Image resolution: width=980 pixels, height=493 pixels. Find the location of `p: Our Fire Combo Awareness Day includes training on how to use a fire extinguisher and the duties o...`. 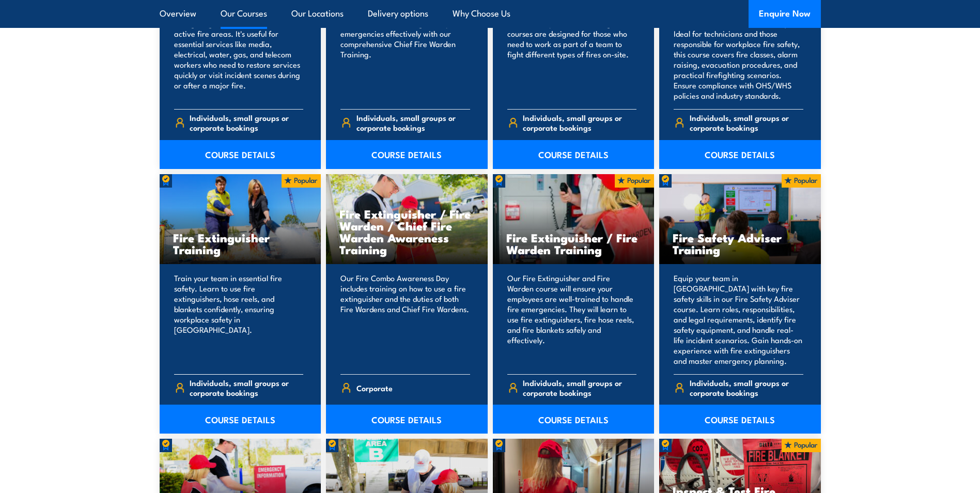

p: Our Fire Combo Awareness Day includes training on how to use a fire extinguisher and the duties o... is located at coordinates (405, 320).